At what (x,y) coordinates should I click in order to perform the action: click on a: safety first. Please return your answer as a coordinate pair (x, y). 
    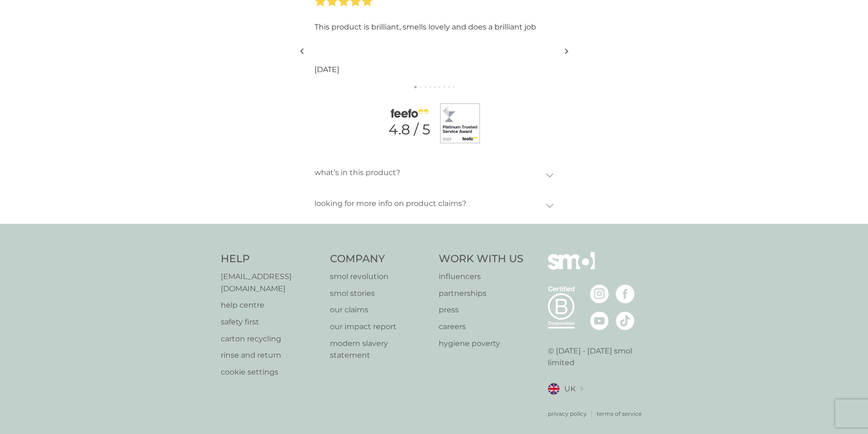
    Looking at the image, I should click on (270, 322).